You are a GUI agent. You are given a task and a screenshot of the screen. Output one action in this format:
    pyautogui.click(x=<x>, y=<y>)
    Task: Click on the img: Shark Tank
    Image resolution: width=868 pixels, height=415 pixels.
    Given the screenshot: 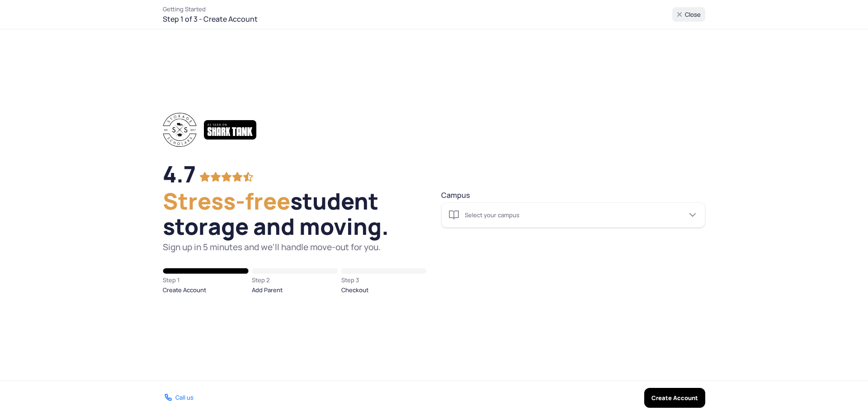 What is the action you would take?
    pyautogui.click(x=230, y=130)
    